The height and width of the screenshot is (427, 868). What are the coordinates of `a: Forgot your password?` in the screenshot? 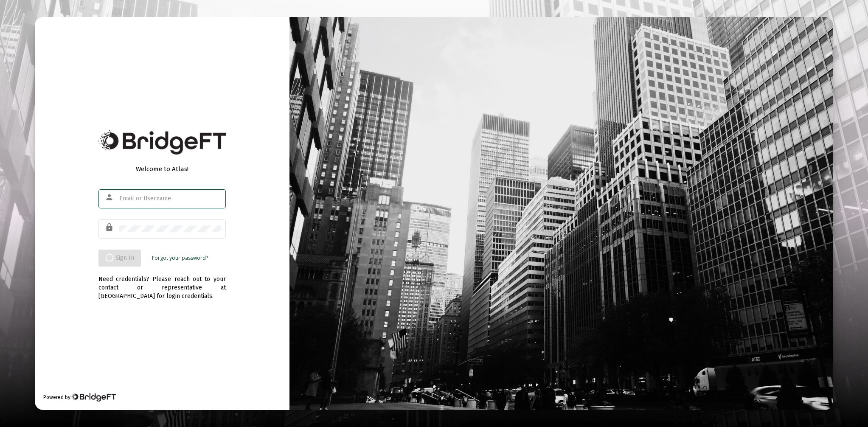 It's located at (180, 258).